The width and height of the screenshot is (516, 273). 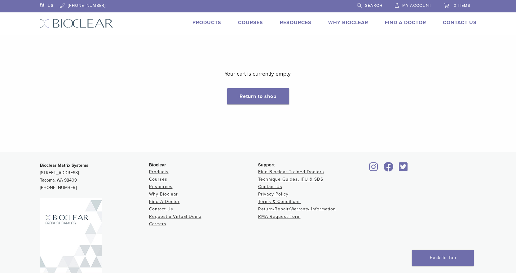 I want to click on a: Return/Repair/Warranty Information, so click(x=297, y=209).